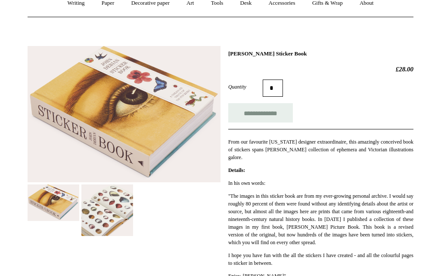 The image size is (441, 276). Describe the element at coordinates (245, 87) in the screenshot. I see `label: Quantity` at that location.